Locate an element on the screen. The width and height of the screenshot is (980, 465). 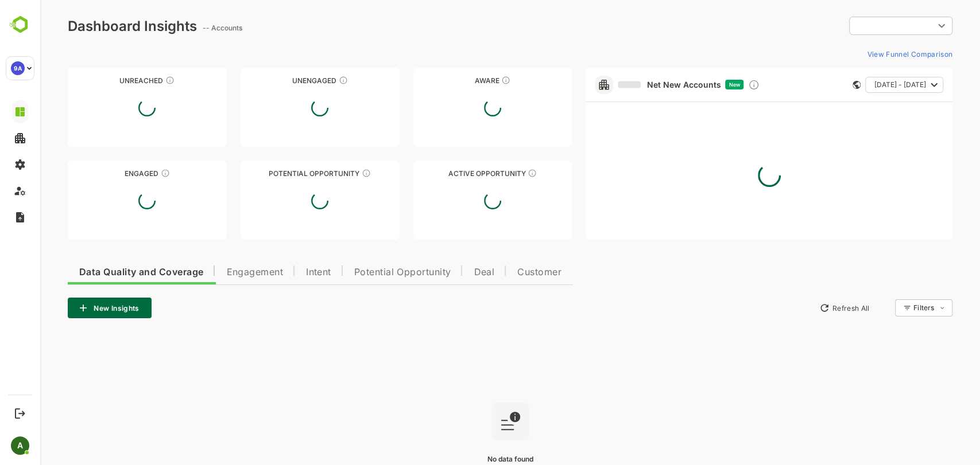
div: Potential Opportunity is located at coordinates (279, 173).